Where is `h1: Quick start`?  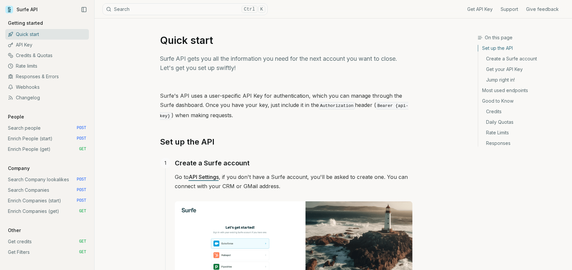 h1: Quick start is located at coordinates (286, 40).